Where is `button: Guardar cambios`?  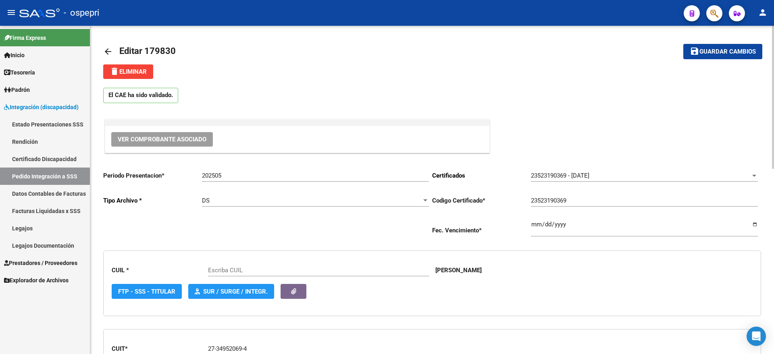
button: Guardar cambios is located at coordinates (722, 51).